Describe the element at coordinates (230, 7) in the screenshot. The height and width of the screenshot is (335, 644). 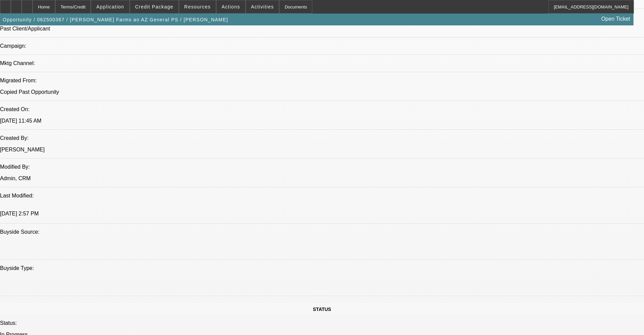
I see `span: Actions` at that location.